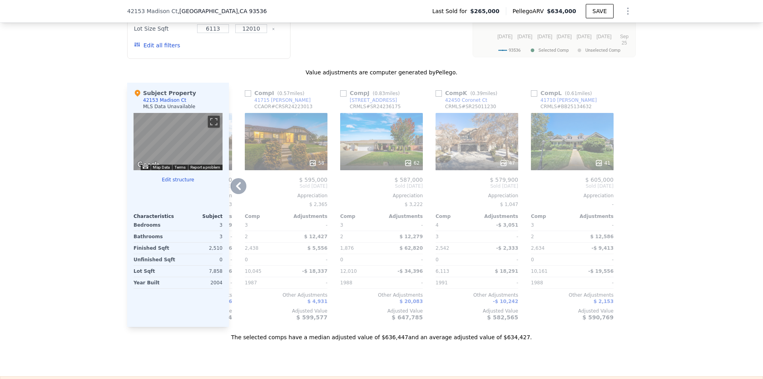  I want to click on div: 7,858, so click(201, 271).